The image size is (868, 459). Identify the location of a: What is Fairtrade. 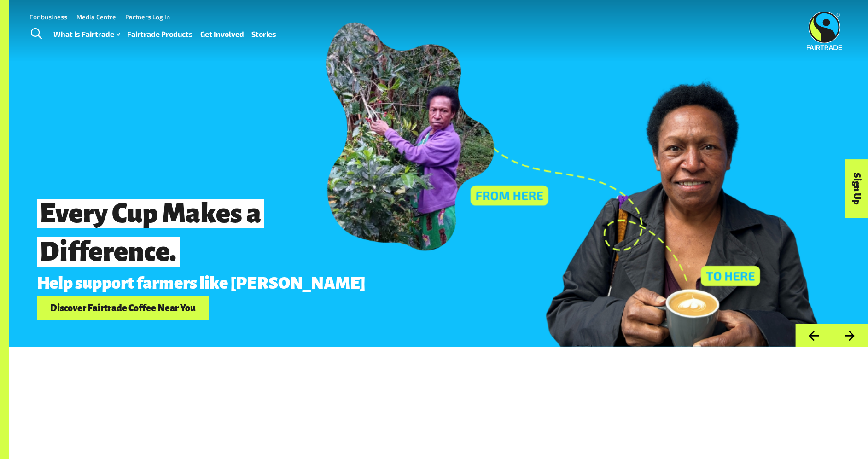
(87, 34).